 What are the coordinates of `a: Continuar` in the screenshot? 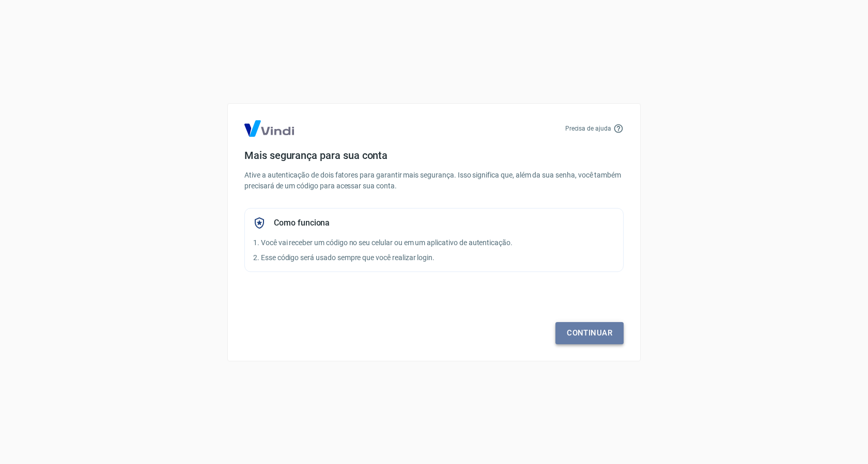 It's located at (589, 333).